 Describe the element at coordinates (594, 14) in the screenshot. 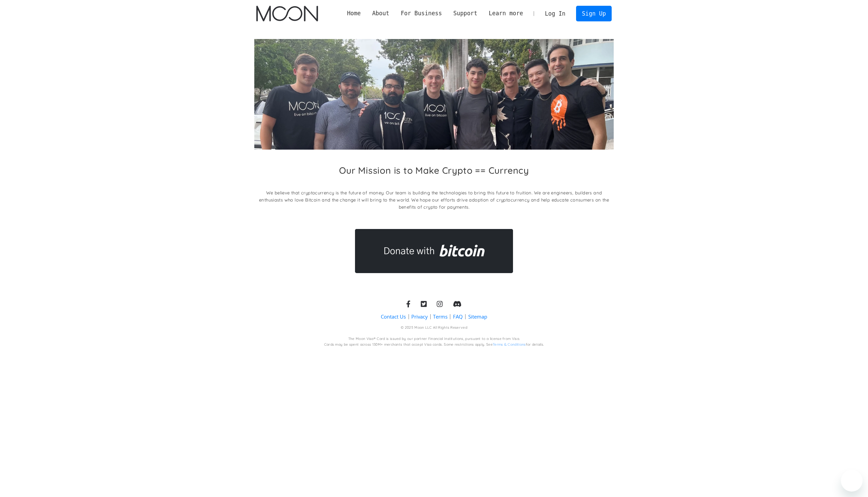

I see `a: Sign Up` at that location.